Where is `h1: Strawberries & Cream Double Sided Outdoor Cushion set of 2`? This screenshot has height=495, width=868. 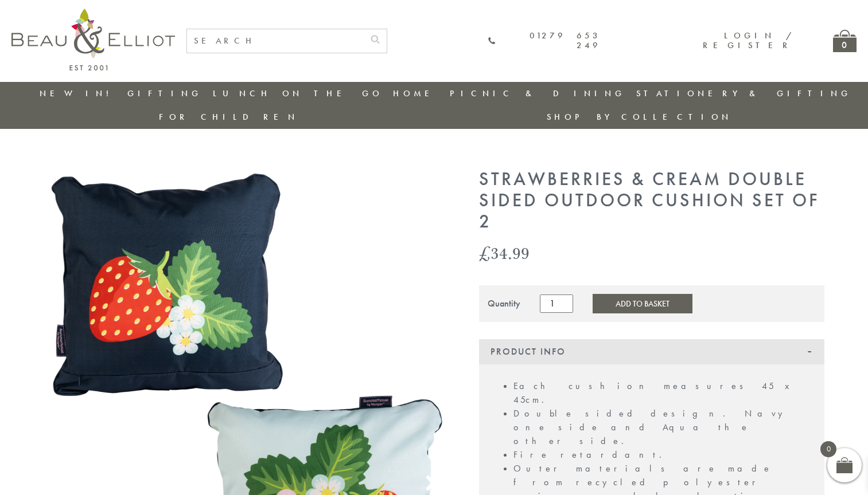
h1: Strawberries & Cream Double Sided Outdoor Cushion set of 2 is located at coordinates (652, 201).